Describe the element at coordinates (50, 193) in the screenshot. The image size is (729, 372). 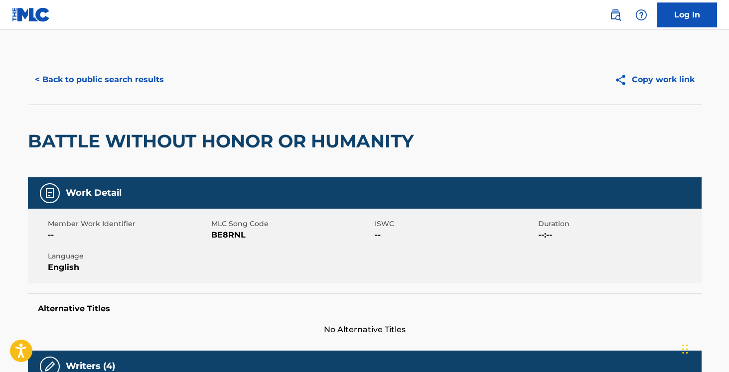
I see `img: Work Detail` at that location.